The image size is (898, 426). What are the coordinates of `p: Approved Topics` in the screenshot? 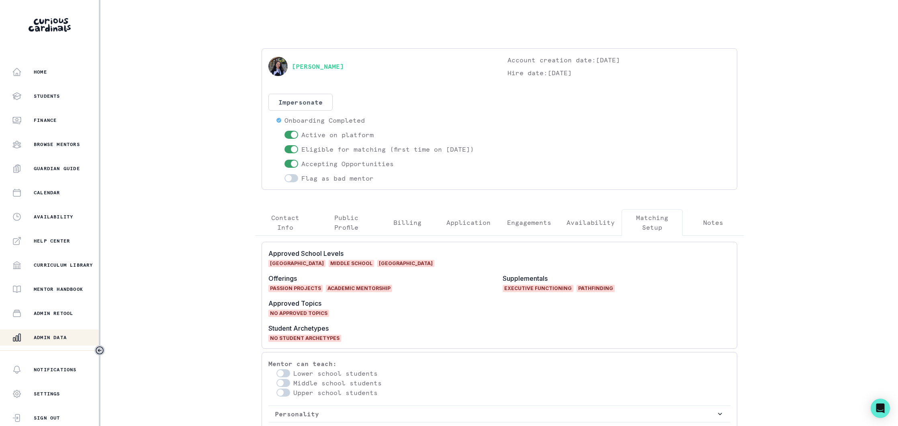 It's located at (500, 303).